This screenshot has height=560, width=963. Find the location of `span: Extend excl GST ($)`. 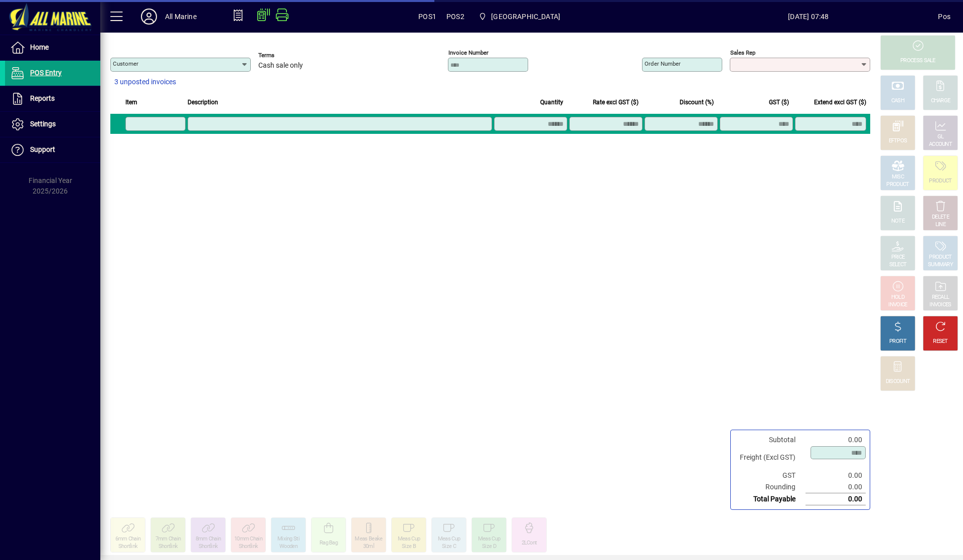

span: Extend excl GST ($) is located at coordinates (840, 102).